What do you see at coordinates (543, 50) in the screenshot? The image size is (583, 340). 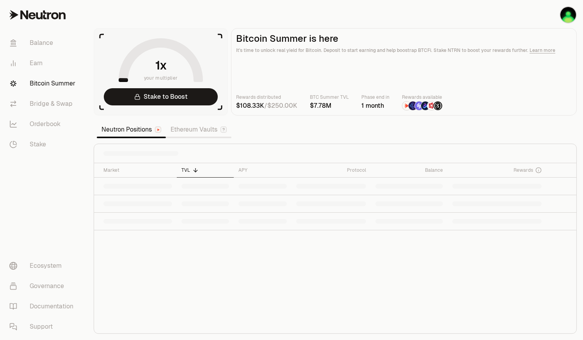 I see `a: Learn more` at bounding box center [543, 50].